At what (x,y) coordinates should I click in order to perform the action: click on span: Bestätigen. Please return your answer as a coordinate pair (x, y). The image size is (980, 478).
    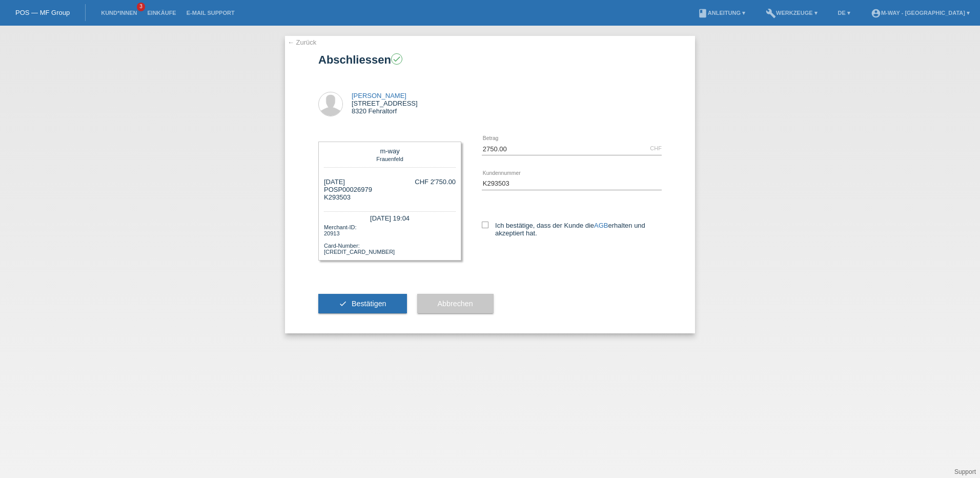
    Looking at the image, I should click on (369, 303).